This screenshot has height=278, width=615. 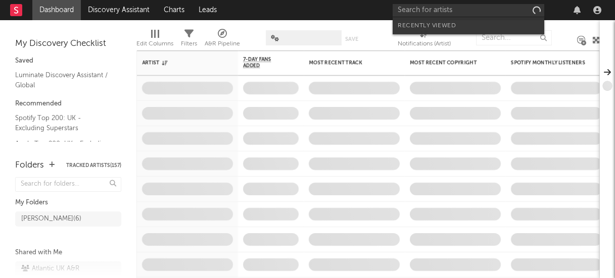 I want to click on div: Spotify Monthly Listeners, so click(x=549, y=63).